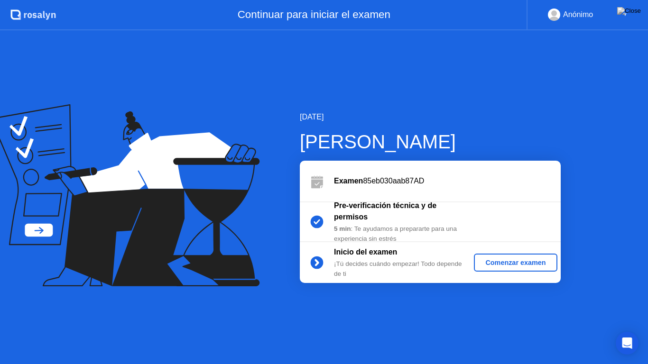  Describe the element at coordinates (402, 234) in the screenshot. I see `div: : Te ayudamos a prepararte para una experiencia sin estrés` at that location.